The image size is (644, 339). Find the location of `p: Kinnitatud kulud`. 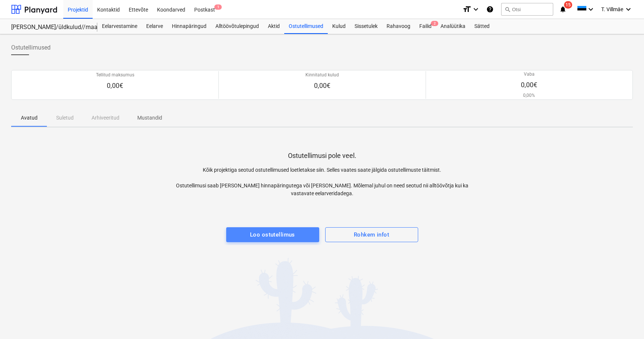

p: Kinnitatud kulud is located at coordinates (322, 75).